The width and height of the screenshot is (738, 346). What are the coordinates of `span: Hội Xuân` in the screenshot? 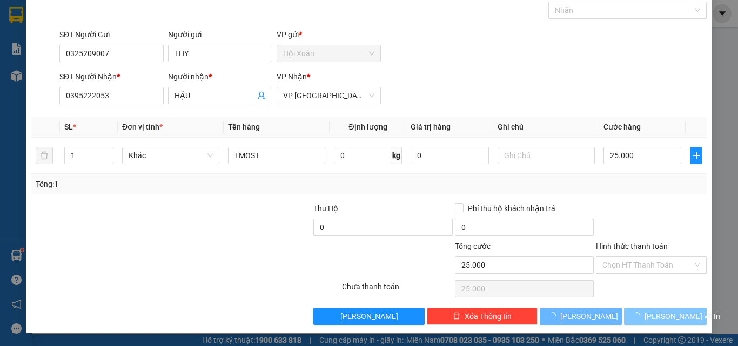 It's located at (329, 54).